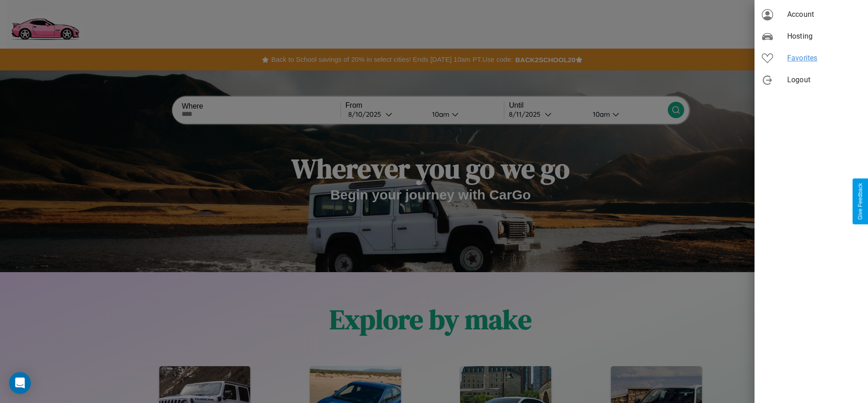 The width and height of the screenshot is (868, 403). I want to click on div: Open Intercom Messenger, so click(20, 383).